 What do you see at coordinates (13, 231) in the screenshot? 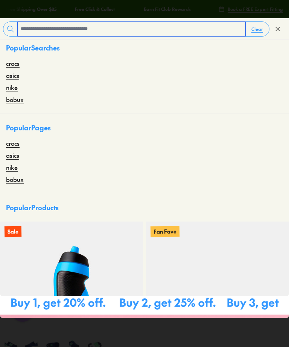
I see `p: Sale` at bounding box center [13, 231].